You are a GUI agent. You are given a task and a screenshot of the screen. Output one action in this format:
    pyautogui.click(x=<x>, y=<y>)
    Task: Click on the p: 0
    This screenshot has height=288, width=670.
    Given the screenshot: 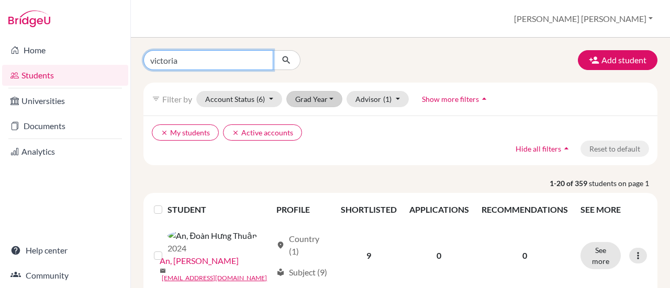 What is the action you would take?
    pyautogui.click(x=524, y=256)
    